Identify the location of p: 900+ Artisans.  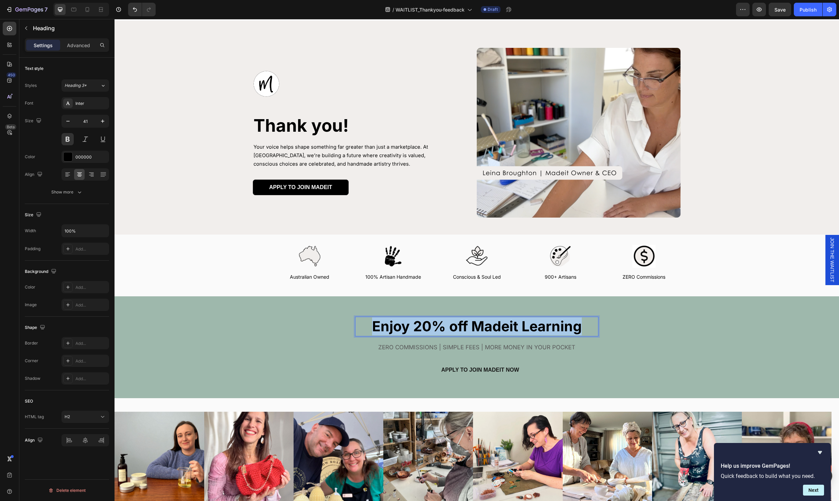
(446, 258).